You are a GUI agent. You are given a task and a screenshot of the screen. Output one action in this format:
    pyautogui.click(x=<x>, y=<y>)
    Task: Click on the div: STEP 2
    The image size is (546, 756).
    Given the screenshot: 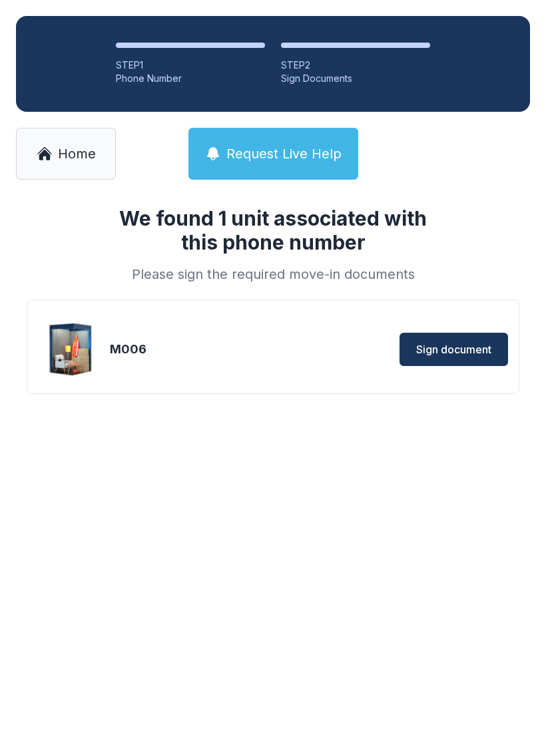 What is the action you would take?
    pyautogui.click(x=356, y=65)
    